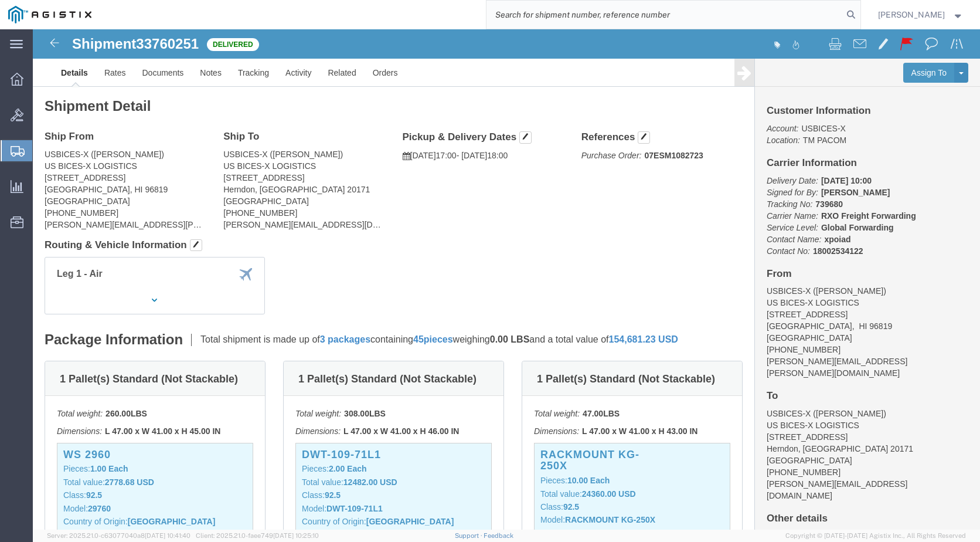 Image resolution: width=980 pixels, height=542 pixels. What do you see at coordinates (912, 15) in the screenshot?
I see `span: Kenneth Williams` at bounding box center [912, 15].